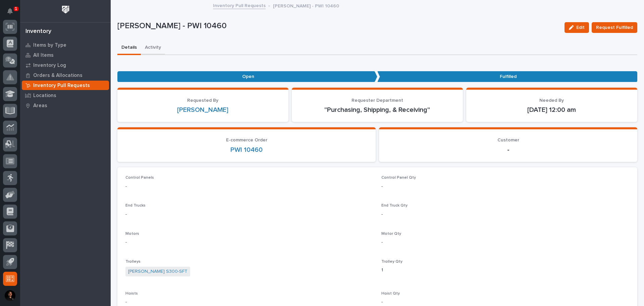 This screenshot has width=644, height=306. I want to click on p: Locations, so click(44, 95).